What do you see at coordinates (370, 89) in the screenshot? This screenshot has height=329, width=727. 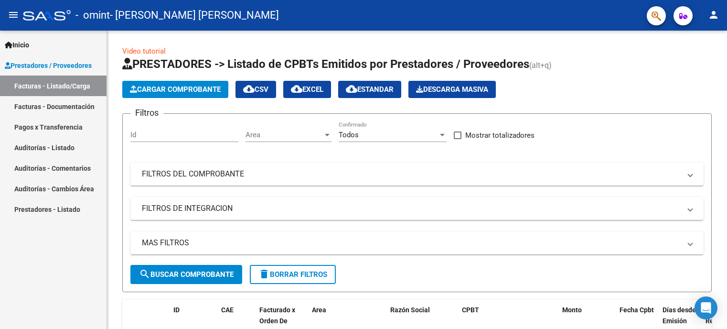 I see `span: Estandar` at bounding box center [370, 89].